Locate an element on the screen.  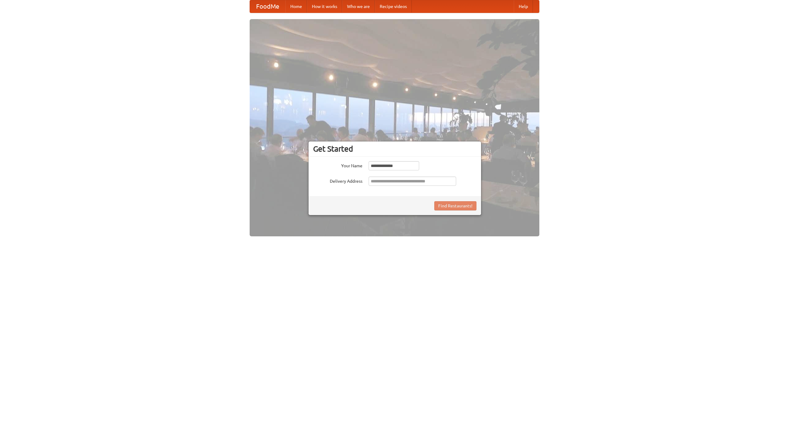
a: Recipe videos is located at coordinates (393, 6).